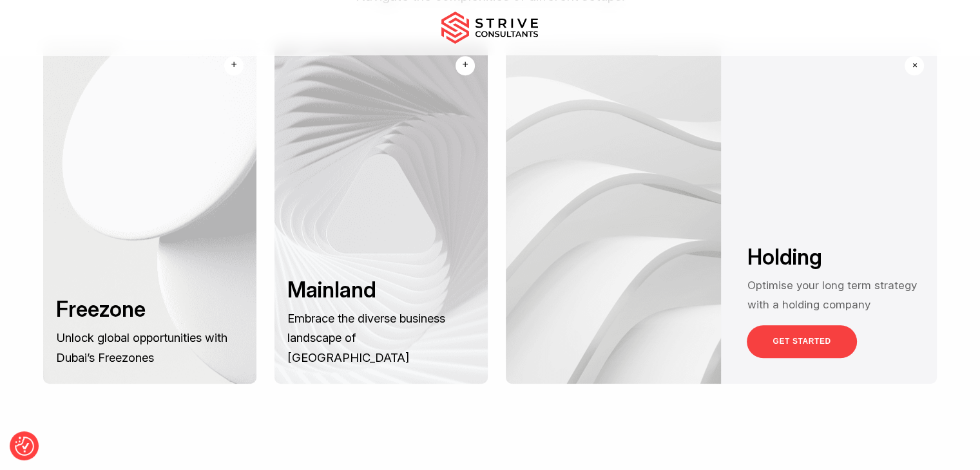 The width and height of the screenshot is (980, 470). I want to click on h3: Freezone, so click(146, 310).